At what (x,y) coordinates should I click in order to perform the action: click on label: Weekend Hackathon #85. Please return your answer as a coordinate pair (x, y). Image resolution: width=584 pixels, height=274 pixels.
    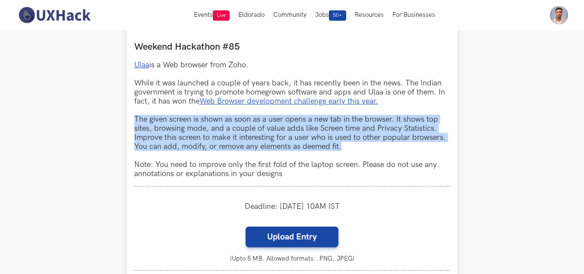
    Looking at the image, I should click on (292, 47).